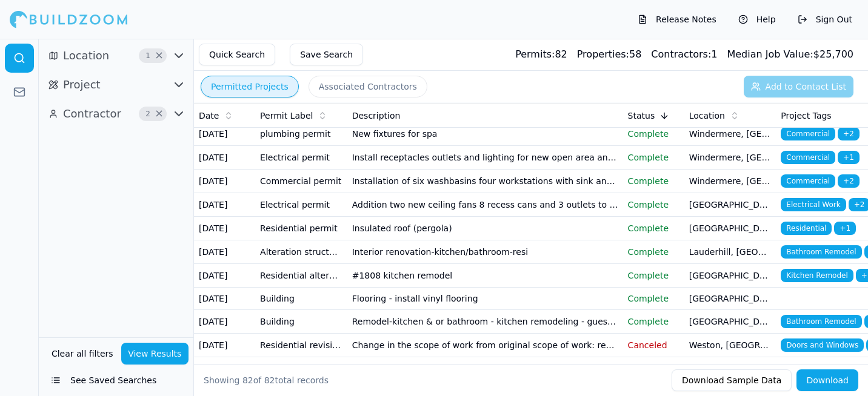  What do you see at coordinates (82, 85) in the screenshot?
I see `span: Project` at bounding box center [82, 85].